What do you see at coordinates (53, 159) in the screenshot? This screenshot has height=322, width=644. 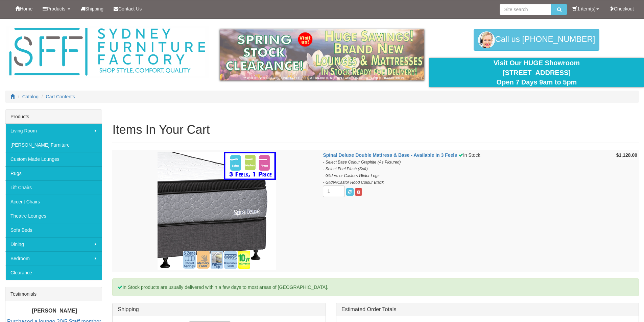 I see `a: Custom Made Lounges` at bounding box center [53, 159].